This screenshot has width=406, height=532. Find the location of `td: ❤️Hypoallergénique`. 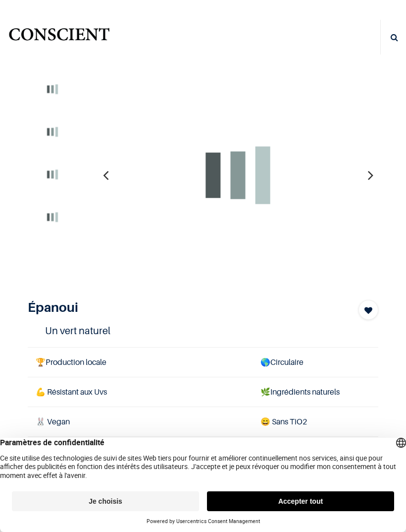

td: ❤️Hypoallergénique is located at coordinates (316, 451).